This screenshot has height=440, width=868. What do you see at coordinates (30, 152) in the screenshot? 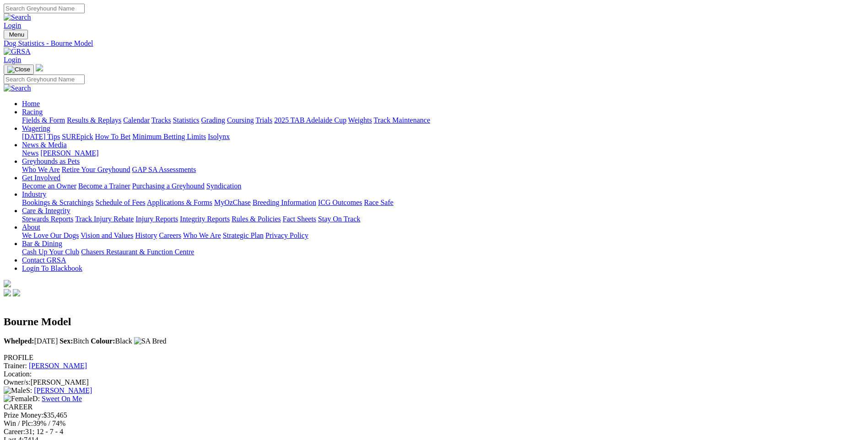
I see `a: News` at bounding box center [30, 152].